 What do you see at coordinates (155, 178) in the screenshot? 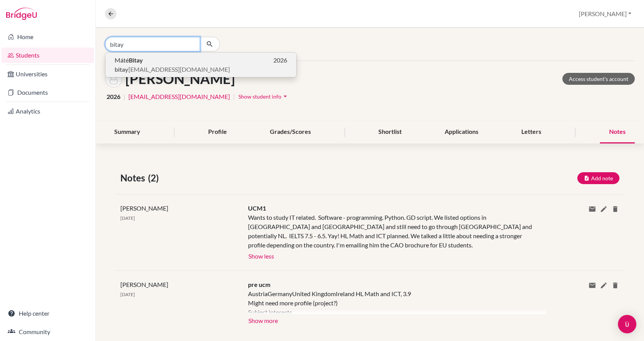
I see `span: (2)` at bounding box center [155, 178].